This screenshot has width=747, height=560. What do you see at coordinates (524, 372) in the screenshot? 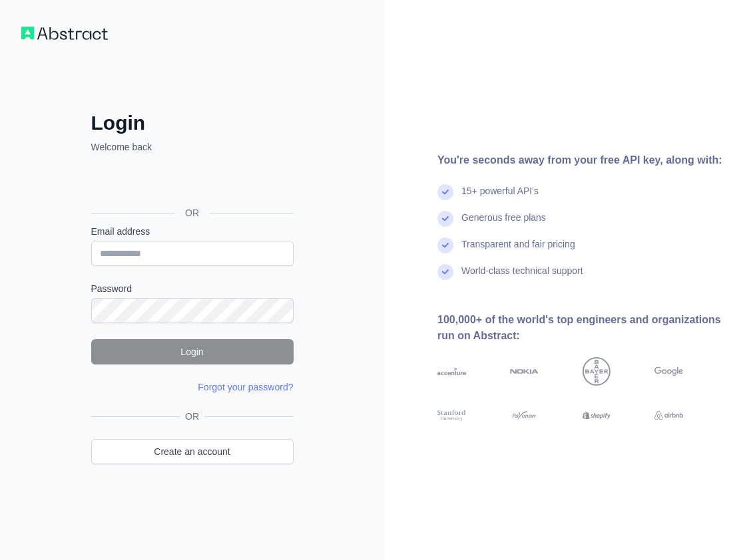
I see `img: nokia` at bounding box center [524, 372].